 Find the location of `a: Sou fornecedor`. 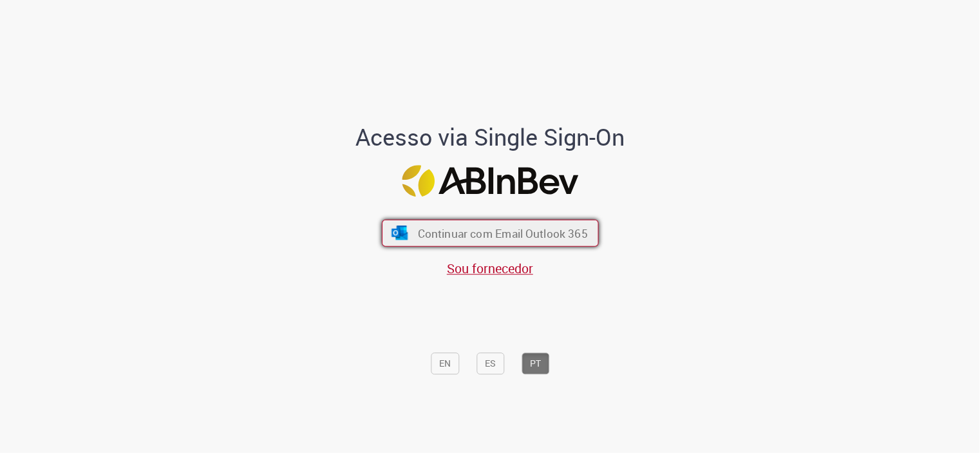

a: Sou fornecedor is located at coordinates (490, 268).